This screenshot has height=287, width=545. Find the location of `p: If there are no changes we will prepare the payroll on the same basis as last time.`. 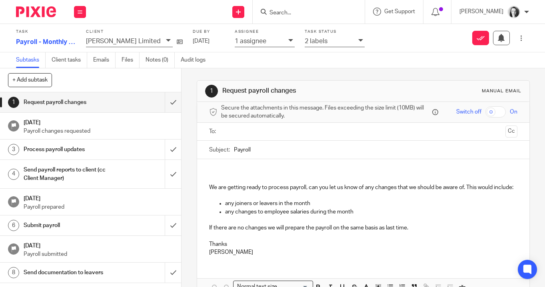

p: If there are no changes we will prepare the payroll on the same basis as last time. is located at coordinates (363, 228).